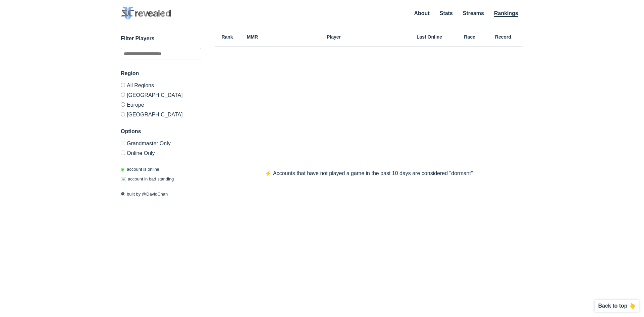  I want to click on h6: Record, so click(503, 37).